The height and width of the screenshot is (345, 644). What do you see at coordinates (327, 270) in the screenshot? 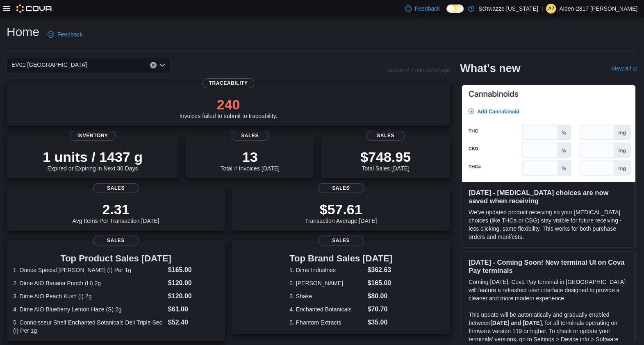
I see `dt: 1. Dime Industries` at bounding box center [327, 270].